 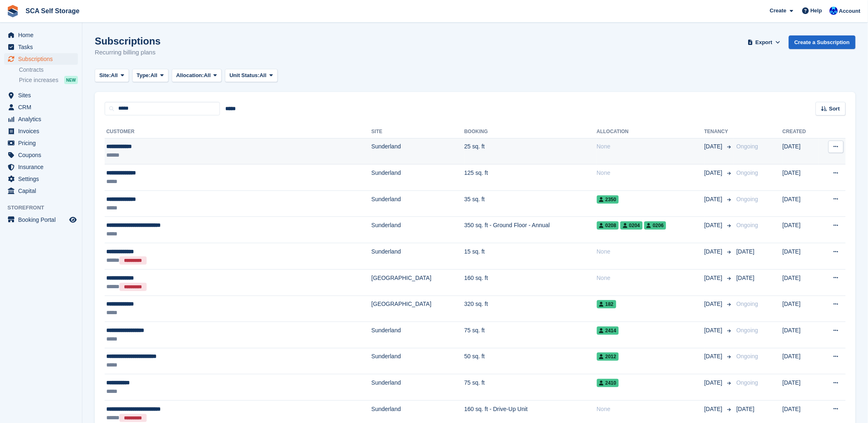 I want to click on td: 25 sq. ft, so click(x=531, y=151).